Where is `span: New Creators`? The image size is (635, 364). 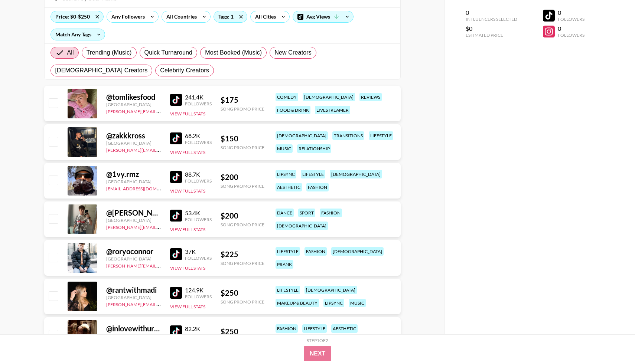
span: New Creators is located at coordinates (293, 53).